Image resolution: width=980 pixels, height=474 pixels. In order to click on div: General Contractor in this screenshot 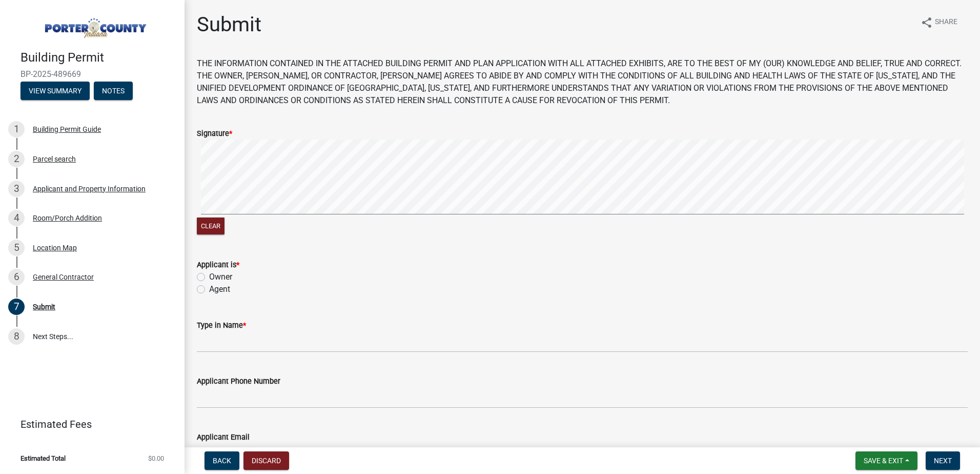, I will do `click(63, 277)`.